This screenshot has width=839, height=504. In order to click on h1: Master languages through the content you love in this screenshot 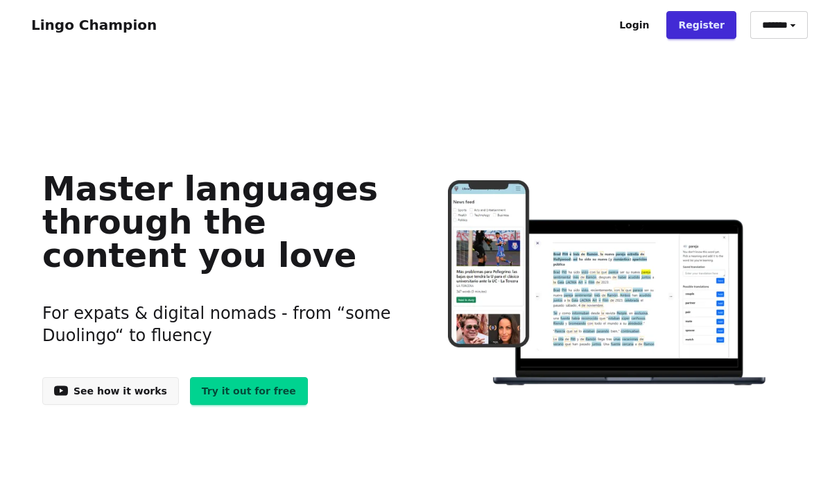, I will do `click(220, 222)`.